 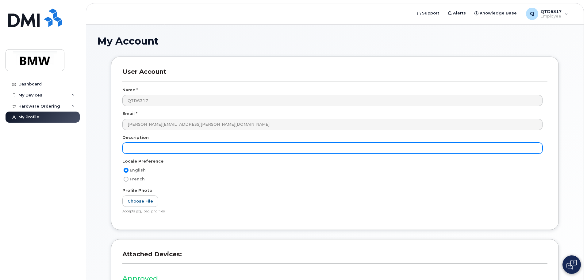 I want to click on label: Profile Photo, so click(x=137, y=190).